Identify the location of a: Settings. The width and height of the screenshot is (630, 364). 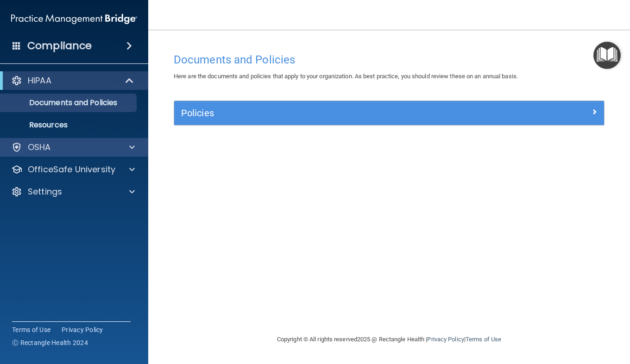
(73, 192).